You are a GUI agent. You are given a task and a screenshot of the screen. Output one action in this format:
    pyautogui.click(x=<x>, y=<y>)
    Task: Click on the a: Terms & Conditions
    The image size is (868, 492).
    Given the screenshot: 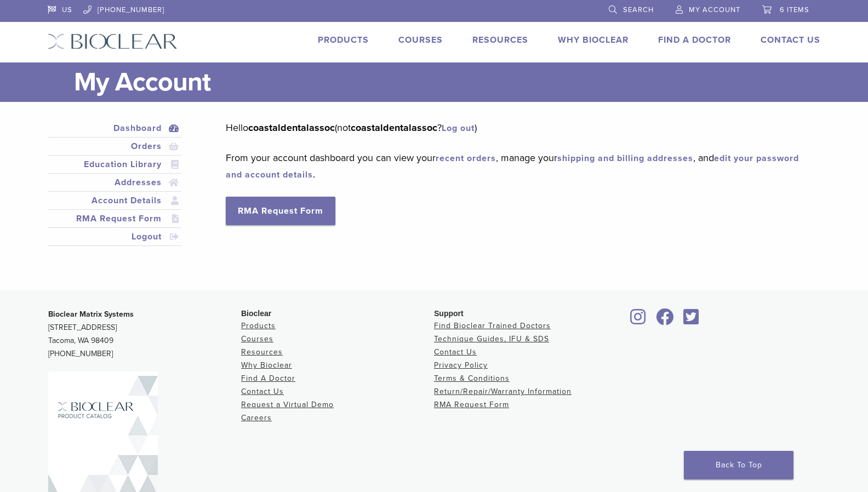 What is the action you would take?
    pyautogui.click(x=472, y=378)
    